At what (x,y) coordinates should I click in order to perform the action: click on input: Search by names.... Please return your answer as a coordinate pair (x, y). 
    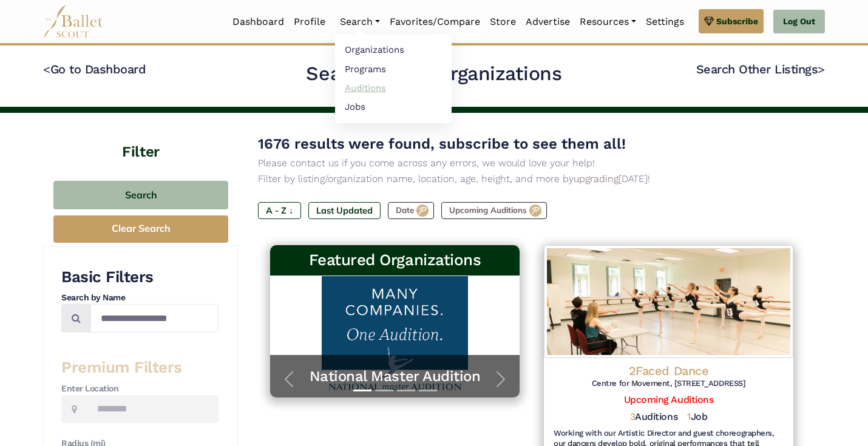
    Looking at the image, I should click on (154, 318).